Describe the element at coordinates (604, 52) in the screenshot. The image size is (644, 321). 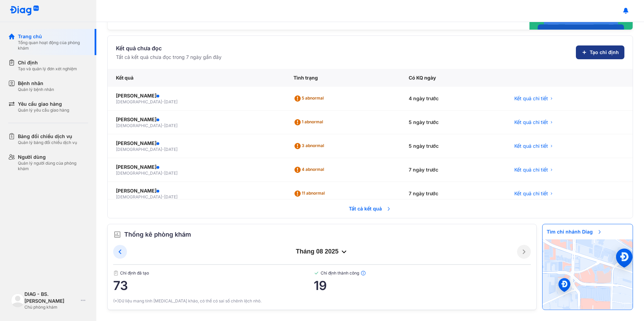
I see `span: Tạo chỉ định` at that location.